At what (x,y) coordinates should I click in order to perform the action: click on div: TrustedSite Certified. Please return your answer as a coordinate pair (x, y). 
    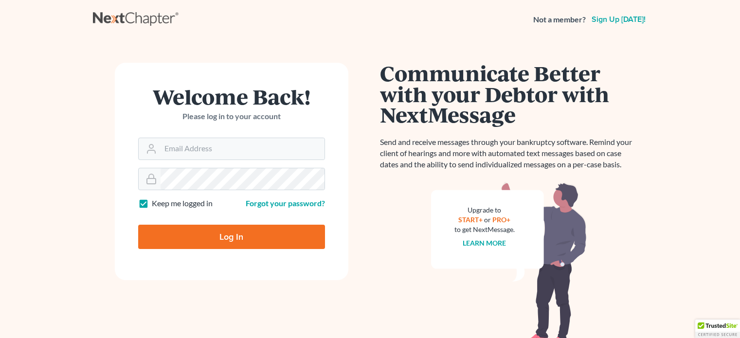
    Looking at the image, I should click on (718, 329).